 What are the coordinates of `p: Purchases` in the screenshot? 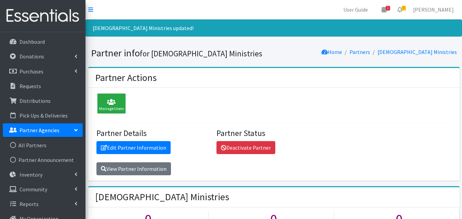 It's located at (31, 71).